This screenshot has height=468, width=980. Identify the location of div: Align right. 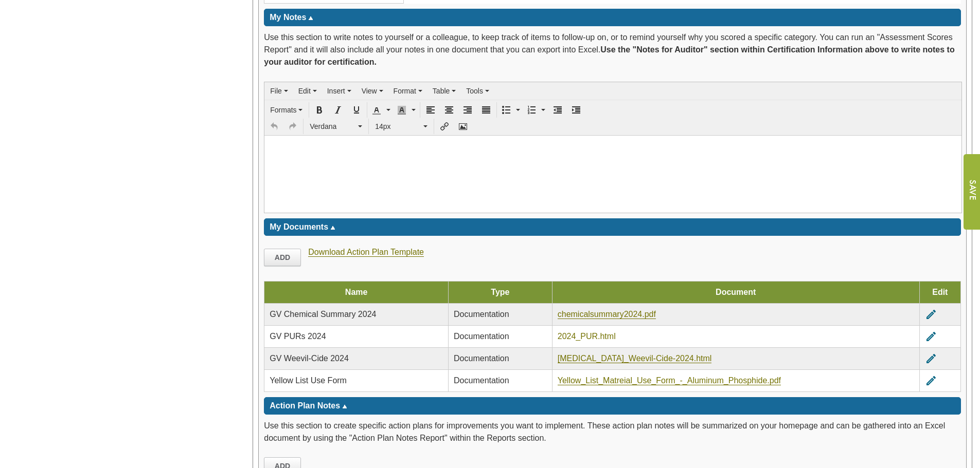
(468, 110).